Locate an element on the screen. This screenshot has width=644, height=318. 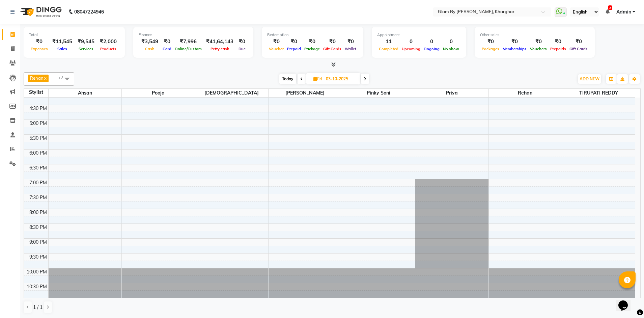
div: 8:30 PM is located at coordinates (38, 227).